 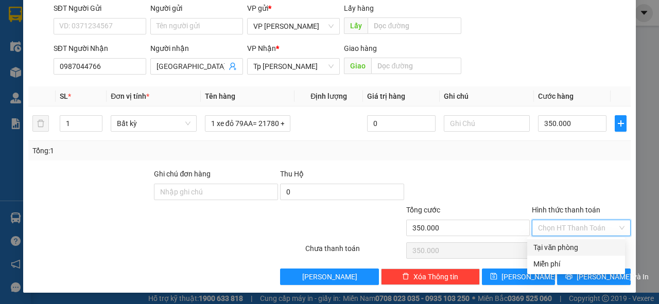 What do you see at coordinates (357, 66) in the screenshot?
I see `span: Giao` at bounding box center [357, 66].